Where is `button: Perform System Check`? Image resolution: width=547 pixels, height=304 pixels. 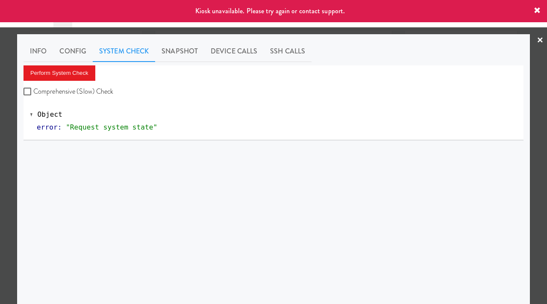
button: Perform System Check is located at coordinates (59, 73).